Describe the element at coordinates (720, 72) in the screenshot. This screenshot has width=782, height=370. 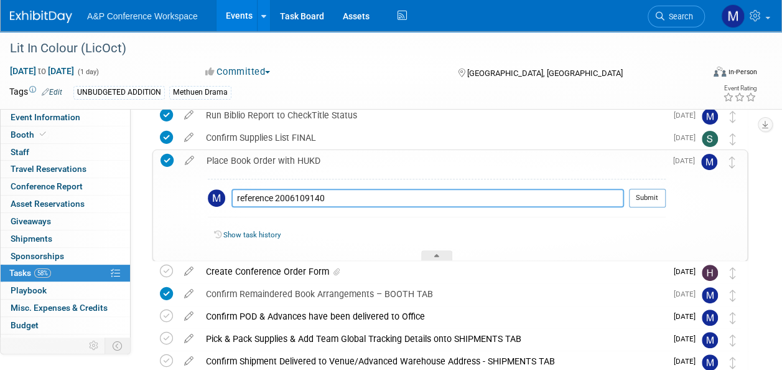
I see `img: Format-Inperson.png` at that location.